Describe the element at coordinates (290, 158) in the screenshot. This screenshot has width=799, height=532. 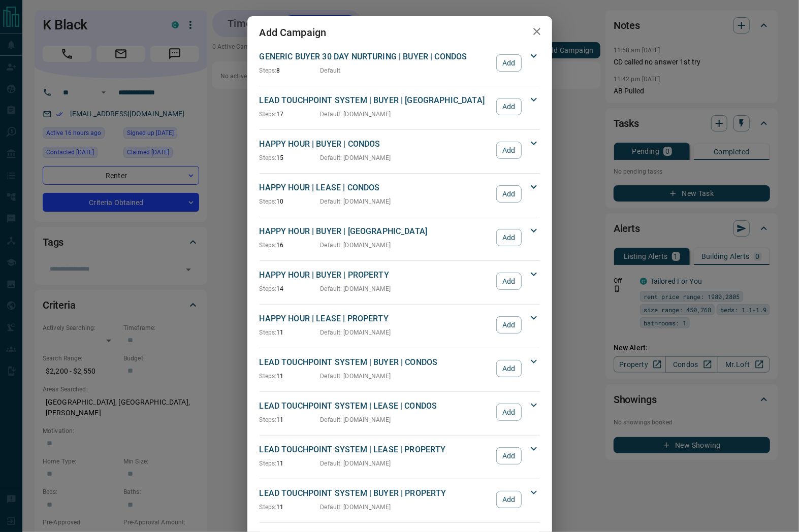
I see `p: 15` at that location.